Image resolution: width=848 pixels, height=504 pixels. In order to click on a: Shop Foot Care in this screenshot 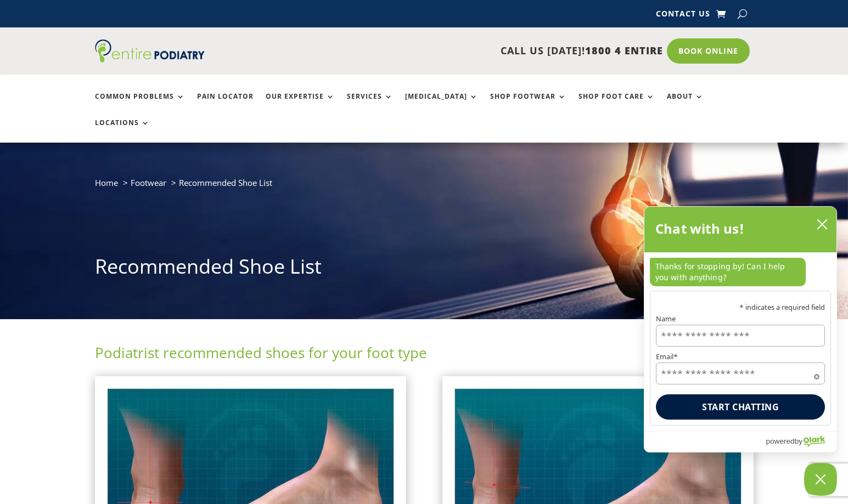, I will do `click(617, 104)`.